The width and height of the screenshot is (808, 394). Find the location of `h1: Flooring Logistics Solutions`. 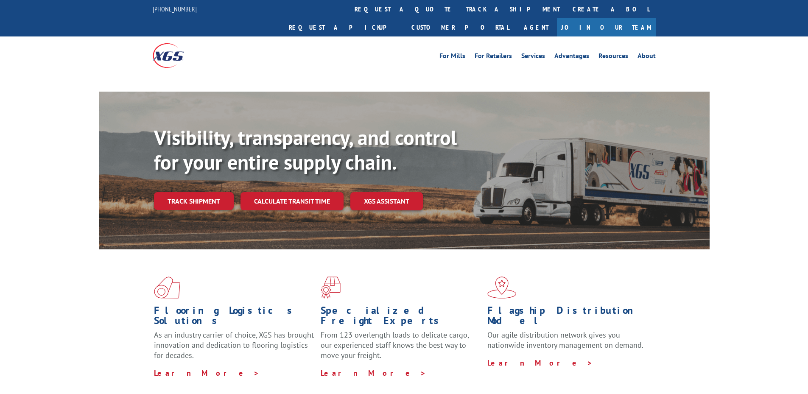

h1: Flooring Logistics Solutions is located at coordinates (234, 318).